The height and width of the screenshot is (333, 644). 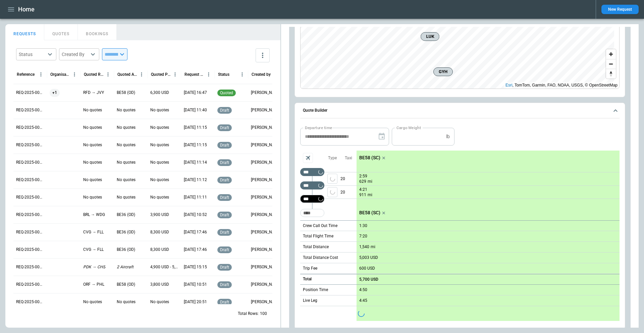 What do you see at coordinates (367, 268) in the screenshot?
I see `p: 600 USD` at bounding box center [367, 268].